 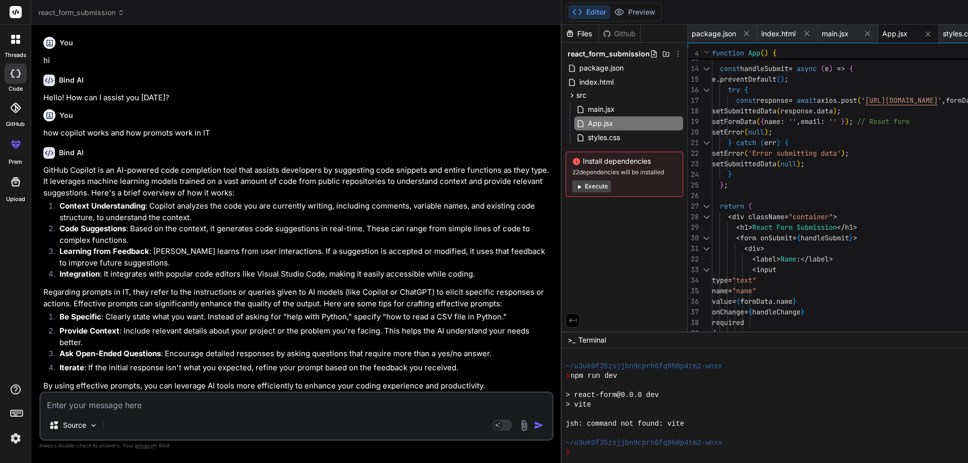 What do you see at coordinates (693, 333) in the screenshot?
I see `div: 39` at bounding box center [693, 333].